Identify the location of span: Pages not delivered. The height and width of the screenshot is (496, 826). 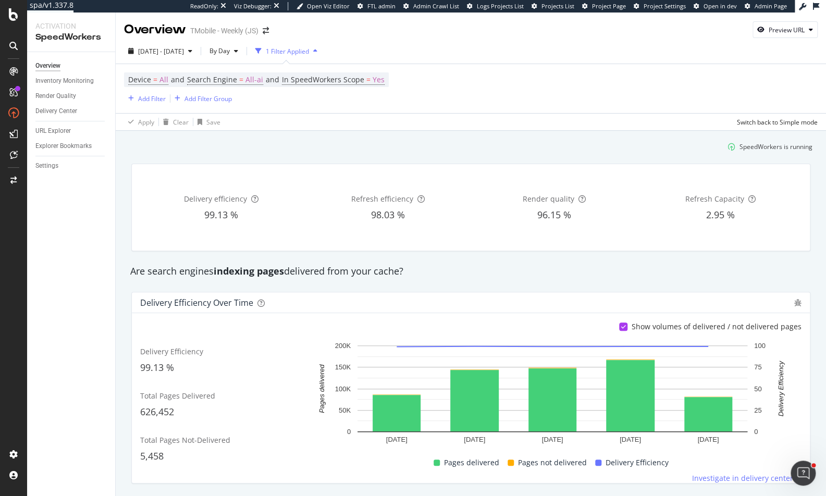
(553, 463).